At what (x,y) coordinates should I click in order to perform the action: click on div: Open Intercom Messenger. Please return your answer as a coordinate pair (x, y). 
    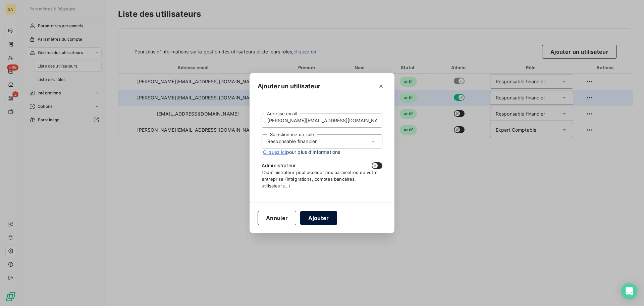
    Looking at the image, I should click on (629, 291).